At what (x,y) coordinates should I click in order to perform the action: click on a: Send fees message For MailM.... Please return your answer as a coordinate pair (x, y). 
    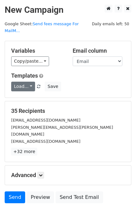
    Looking at the image, I should click on (42, 27).